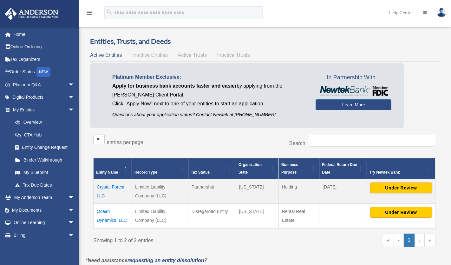 The width and height of the screenshot is (451, 265). Describe the element at coordinates (150, 55) in the screenshot. I see `span: Inactive Entities` at that location.